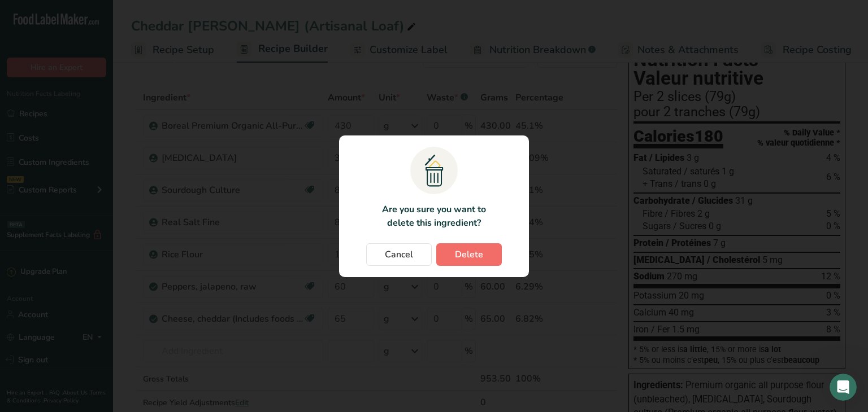 The image size is (868, 412). Describe the element at coordinates (399, 255) in the screenshot. I see `button: Cancel` at that location.